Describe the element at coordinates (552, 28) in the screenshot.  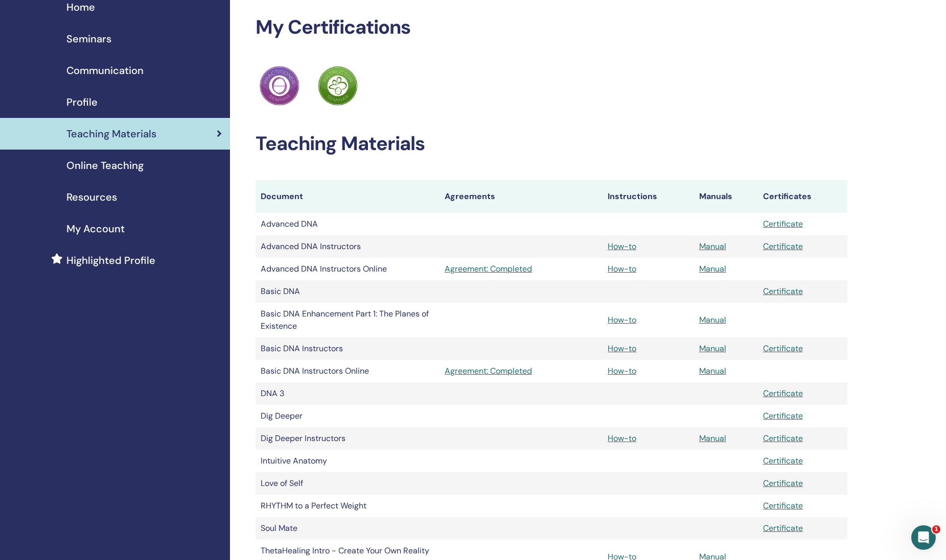
I see `h2: My Certifications` at that location.